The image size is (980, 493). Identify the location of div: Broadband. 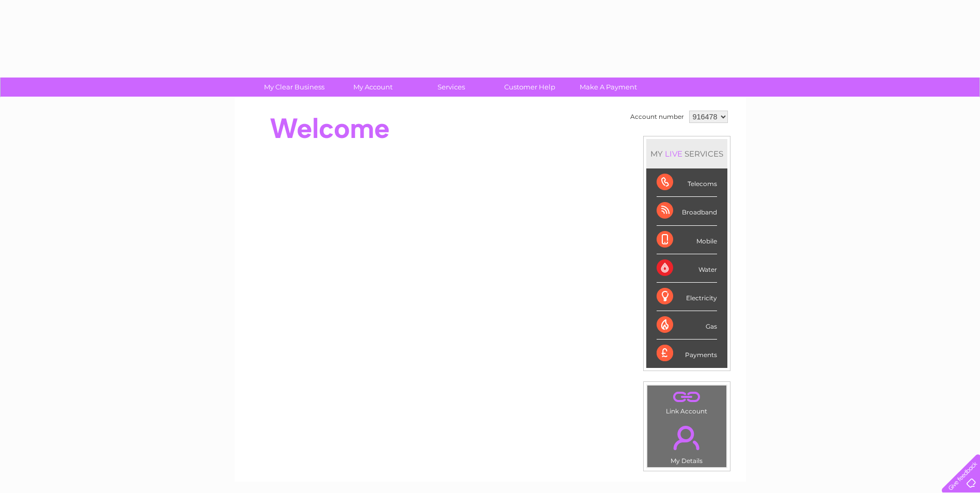
(687, 211).